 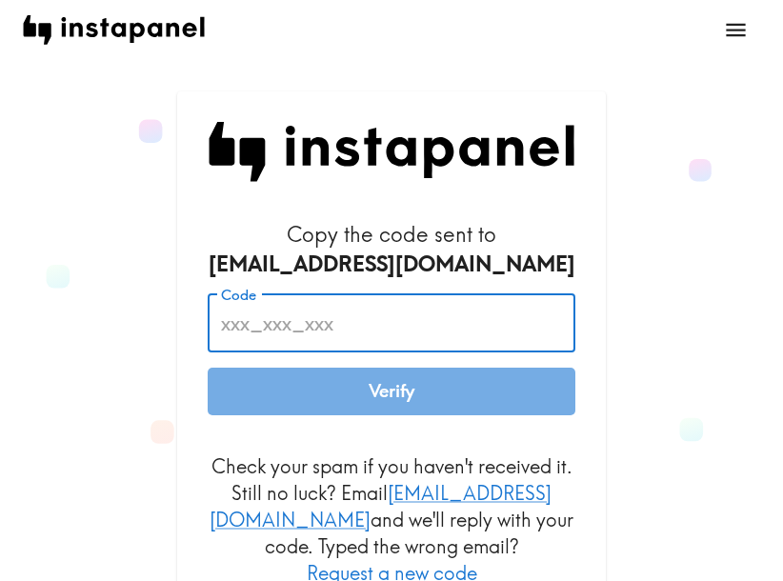 What do you see at coordinates (392, 323) in the screenshot?
I see `input: xxx_xxx_xxx` at bounding box center [392, 323].